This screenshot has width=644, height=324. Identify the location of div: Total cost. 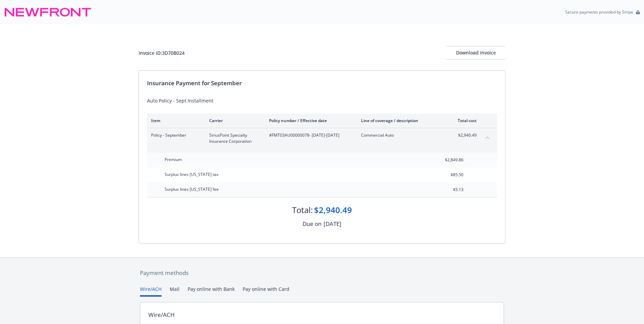
(464, 120).